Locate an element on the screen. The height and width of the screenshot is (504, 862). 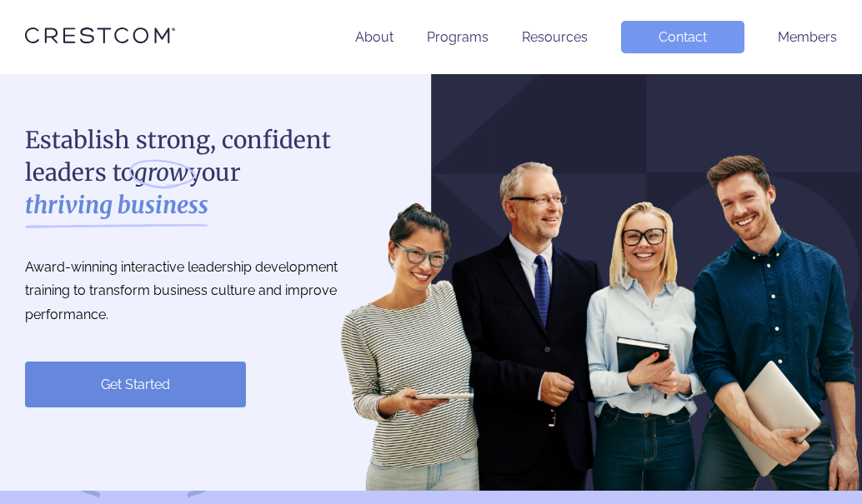
a: Contact is located at coordinates (683, 37).